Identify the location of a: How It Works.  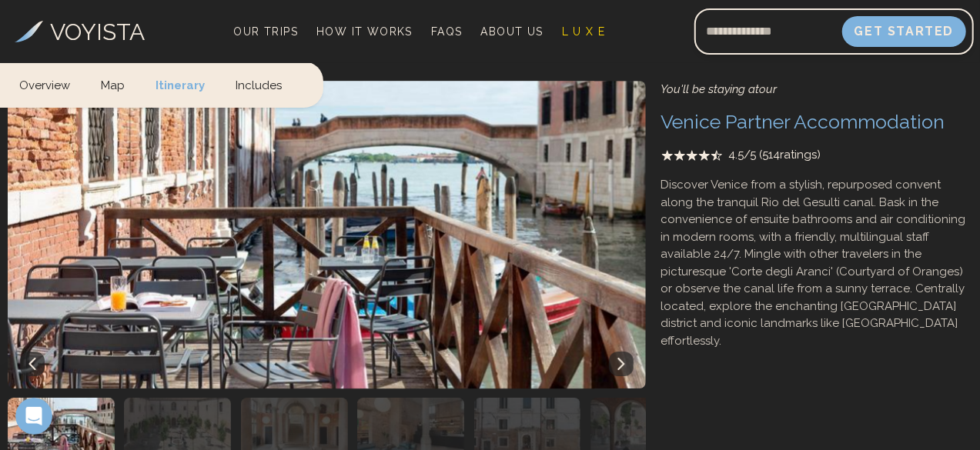
(364, 32).